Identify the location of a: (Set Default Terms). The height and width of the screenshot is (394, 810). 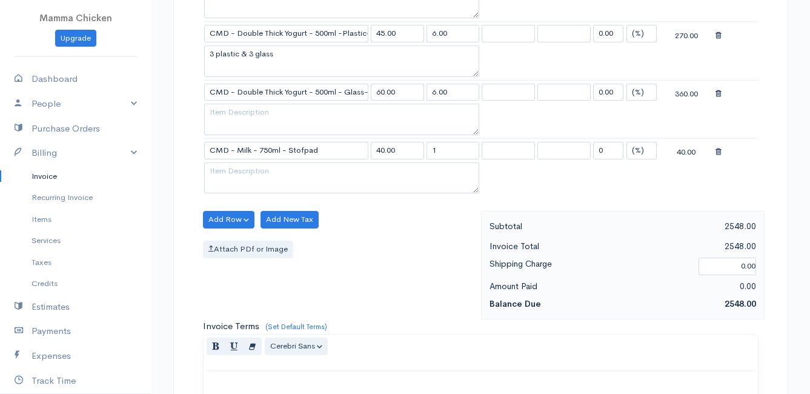
(296, 326).